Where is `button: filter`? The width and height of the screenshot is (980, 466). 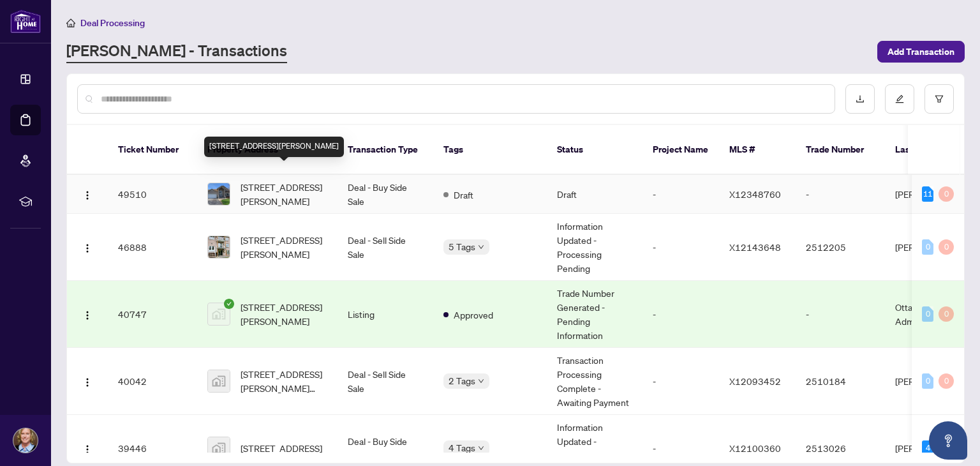 button: filter is located at coordinates (939, 99).